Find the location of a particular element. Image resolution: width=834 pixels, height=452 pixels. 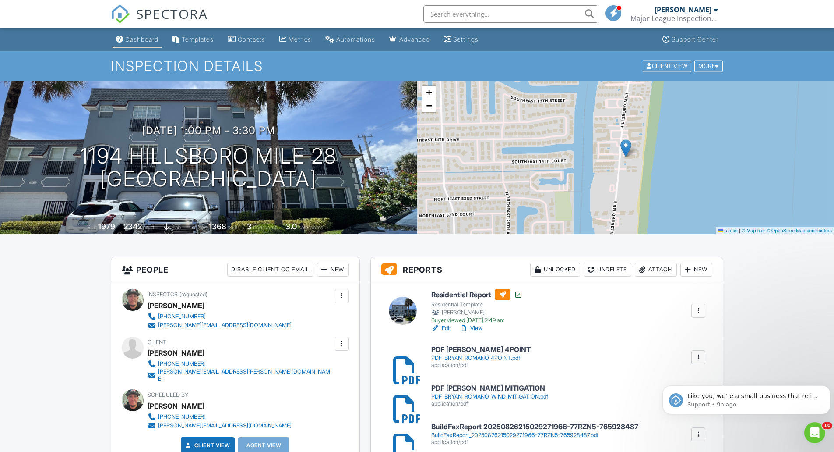

span: Client is located at coordinates (157, 342).